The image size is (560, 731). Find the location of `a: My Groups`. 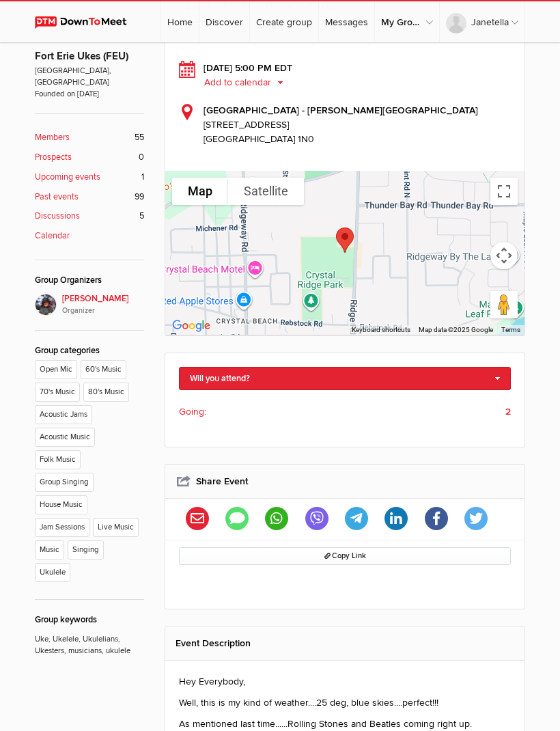

a: My Groups is located at coordinates (407, 22).